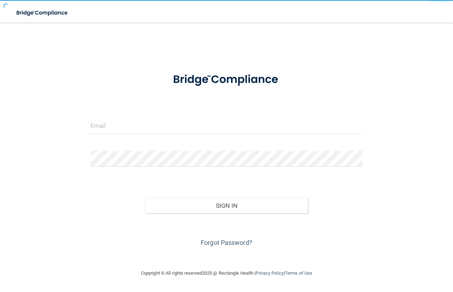  Describe the element at coordinates (269, 273) in the screenshot. I see `a: Privacy Policy` at that location.